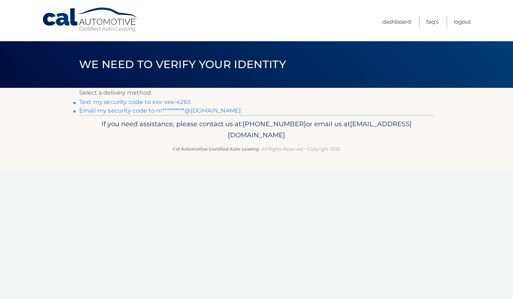  Describe the element at coordinates (257, 93) in the screenshot. I see `p: Select a delivery method:` at that location.